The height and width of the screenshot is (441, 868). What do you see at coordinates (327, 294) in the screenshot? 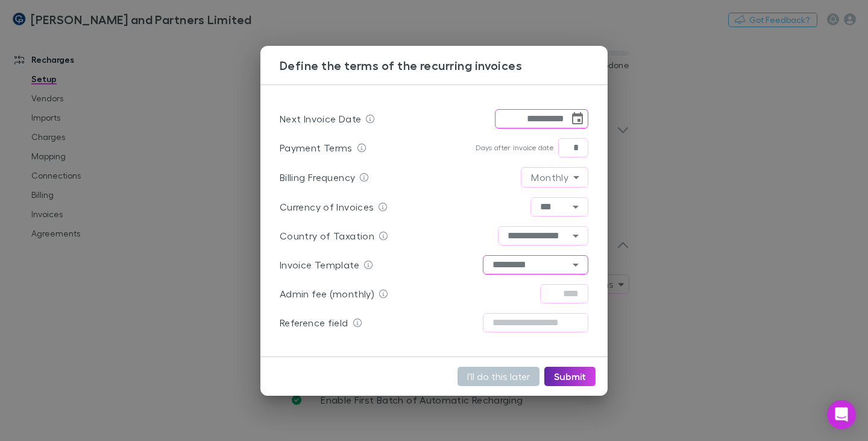
I see `p: Admin fee (monthly)` at bounding box center [327, 294].